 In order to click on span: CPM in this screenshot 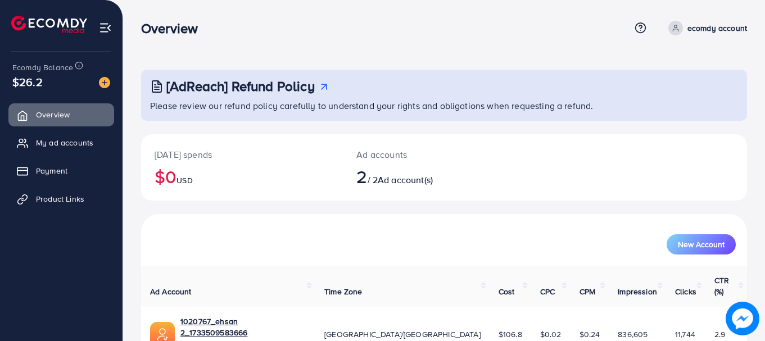, I will do `click(587, 292)`.